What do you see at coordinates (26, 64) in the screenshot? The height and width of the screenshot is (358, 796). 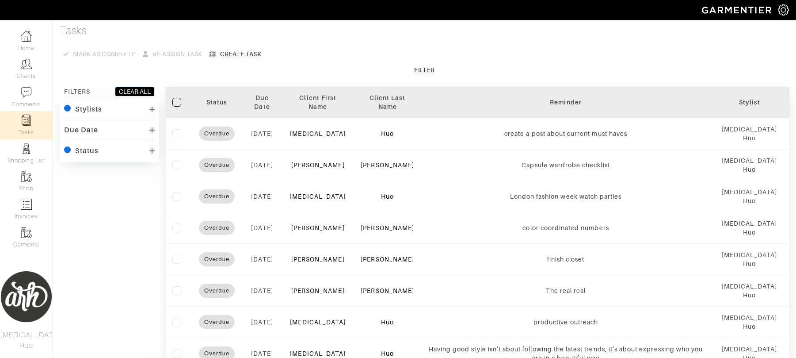 I see `img: clients-icon-6bae9207a08558b7cb47a8932f037763ab4055f8c8b6bfacd5dc20c3e0201464.png` at bounding box center [26, 64].